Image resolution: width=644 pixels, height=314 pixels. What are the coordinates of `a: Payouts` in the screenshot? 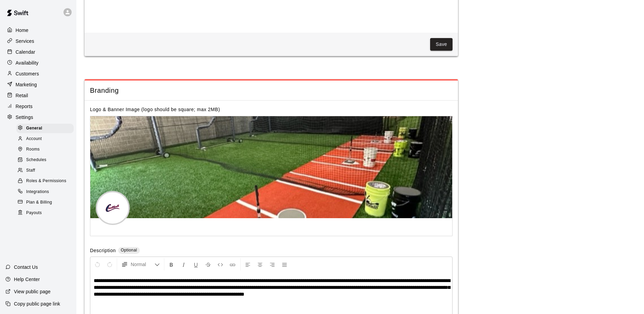 It's located at (46, 213).